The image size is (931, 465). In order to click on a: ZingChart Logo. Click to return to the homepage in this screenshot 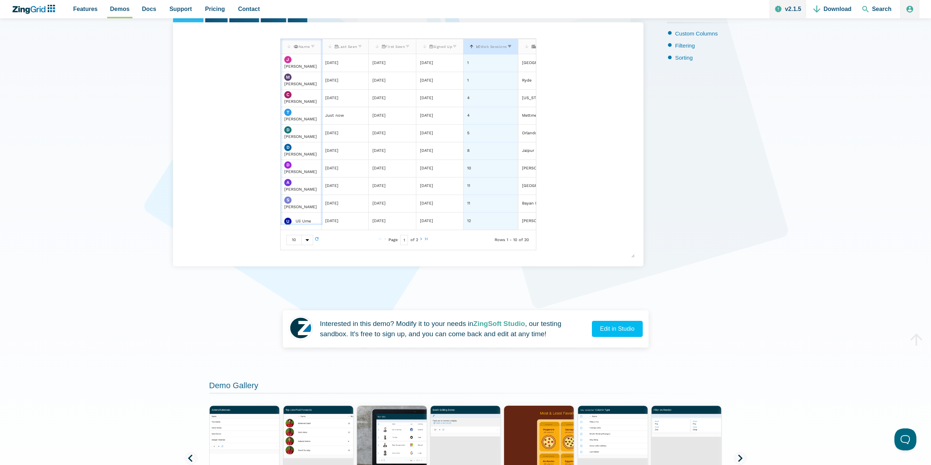, I will do `click(35, 9)`.